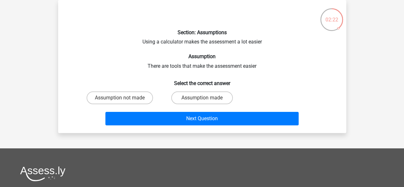 Image resolution: width=404 pixels, height=187 pixels. Describe the element at coordinates (331, 16) in the screenshot. I see `div: 02:22` at that location.